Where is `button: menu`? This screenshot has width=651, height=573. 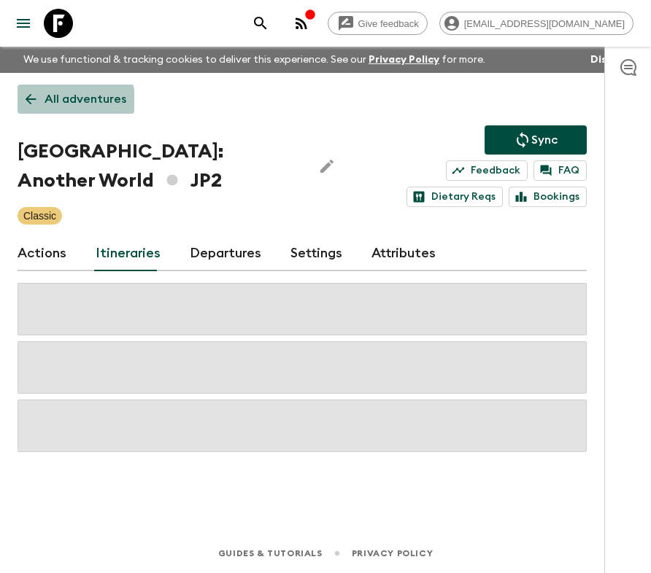
button: menu is located at coordinates (23, 23).